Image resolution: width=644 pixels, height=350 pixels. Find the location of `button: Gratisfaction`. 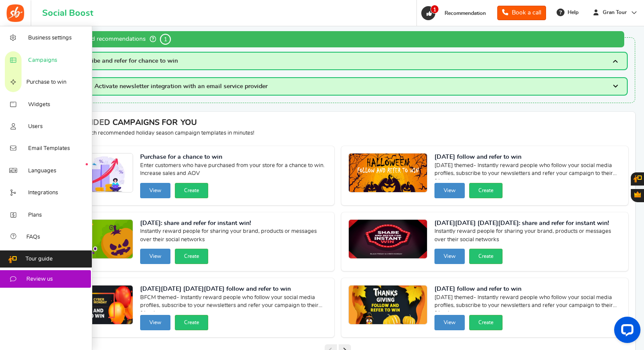

button: Gratisfaction is located at coordinates (637, 196).